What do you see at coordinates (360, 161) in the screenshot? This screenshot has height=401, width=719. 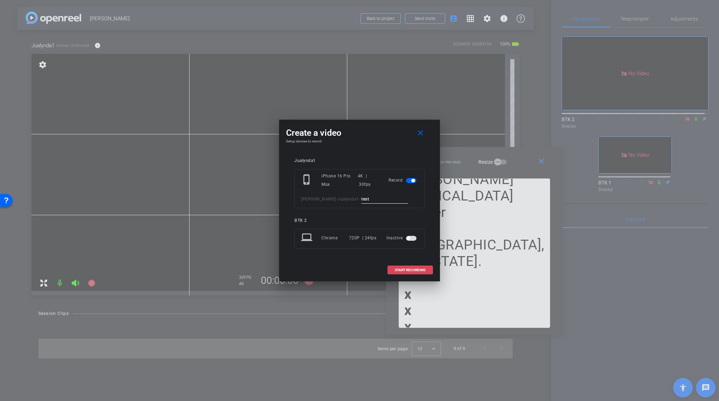 I see `div: Jualynda1` at bounding box center [360, 161].